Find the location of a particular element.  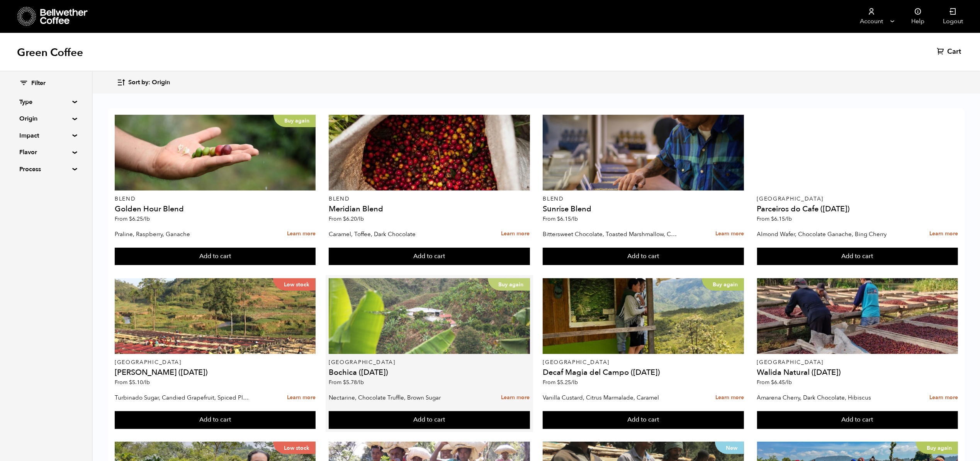

a: Low stock is located at coordinates (215, 316).